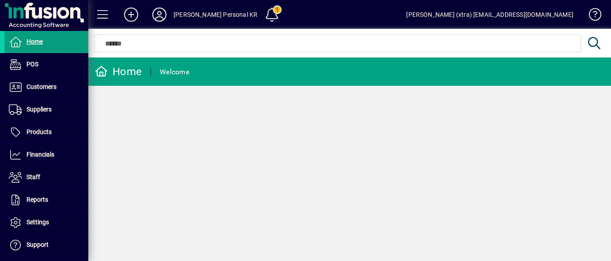  I want to click on a: Settings, so click(46, 222).